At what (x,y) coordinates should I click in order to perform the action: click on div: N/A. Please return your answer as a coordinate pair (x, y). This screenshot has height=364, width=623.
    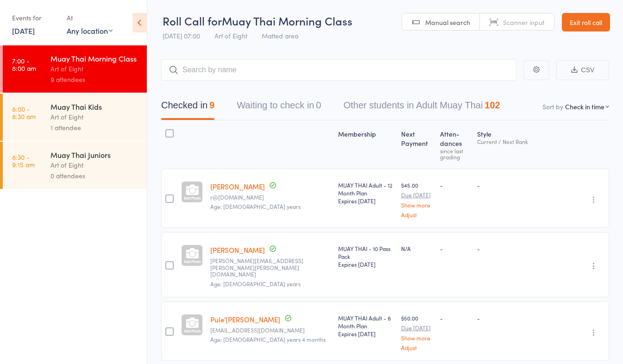
    Looking at the image, I should click on (417, 248).